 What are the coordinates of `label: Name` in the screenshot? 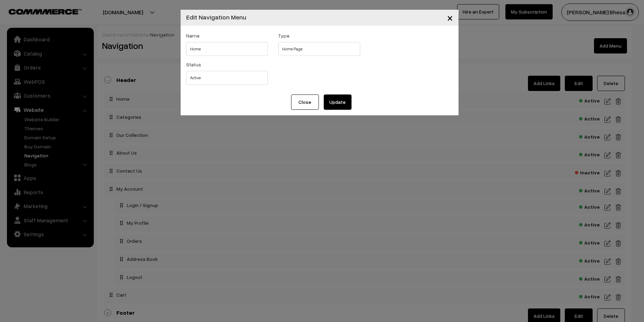 It's located at (193, 35).